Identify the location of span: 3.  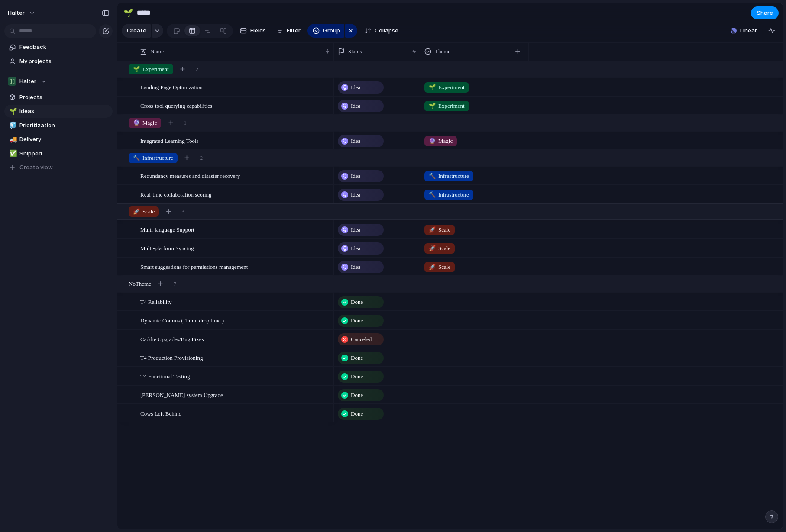
(183, 212).